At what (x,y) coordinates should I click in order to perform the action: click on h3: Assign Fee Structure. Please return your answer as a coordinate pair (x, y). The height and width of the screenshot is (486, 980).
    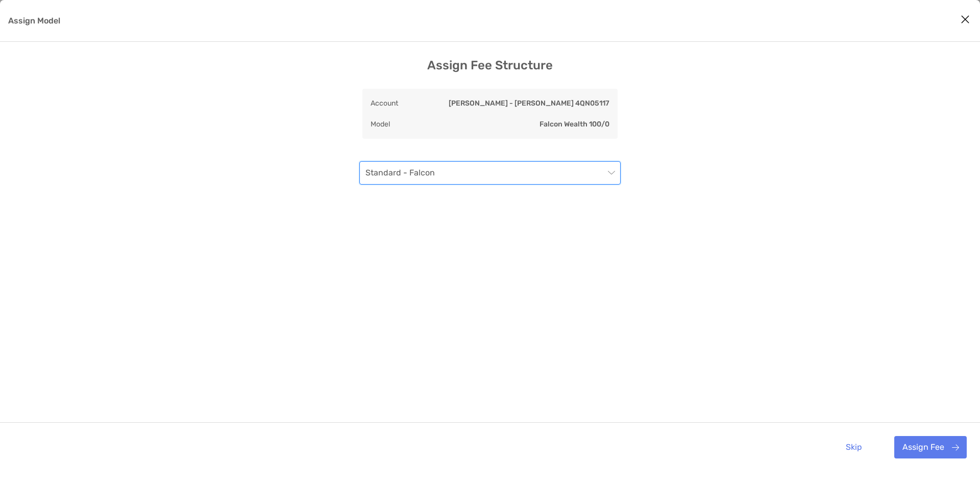
    Looking at the image, I should click on (490, 65).